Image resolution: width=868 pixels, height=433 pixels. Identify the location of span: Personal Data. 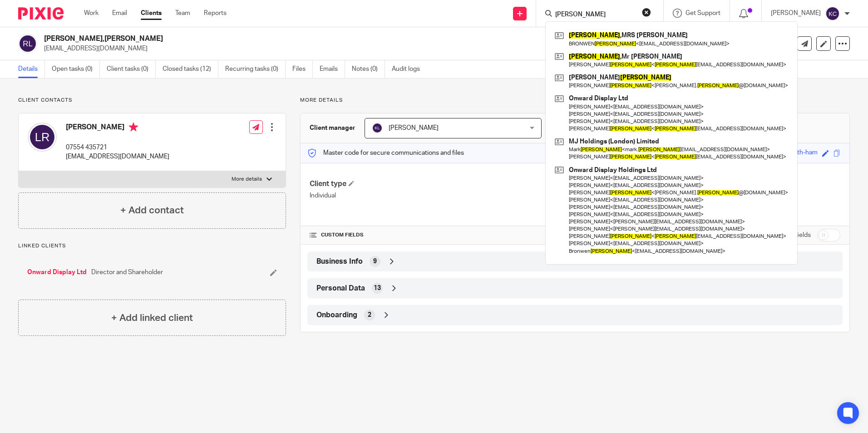
(341, 288).